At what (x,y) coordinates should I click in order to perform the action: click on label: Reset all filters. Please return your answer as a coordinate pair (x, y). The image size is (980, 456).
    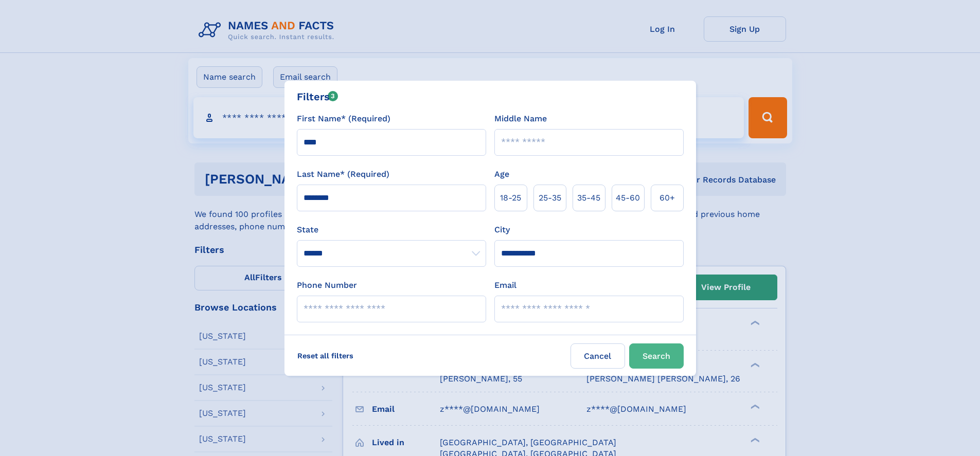
    Looking at the image, I should click on (325, 356).